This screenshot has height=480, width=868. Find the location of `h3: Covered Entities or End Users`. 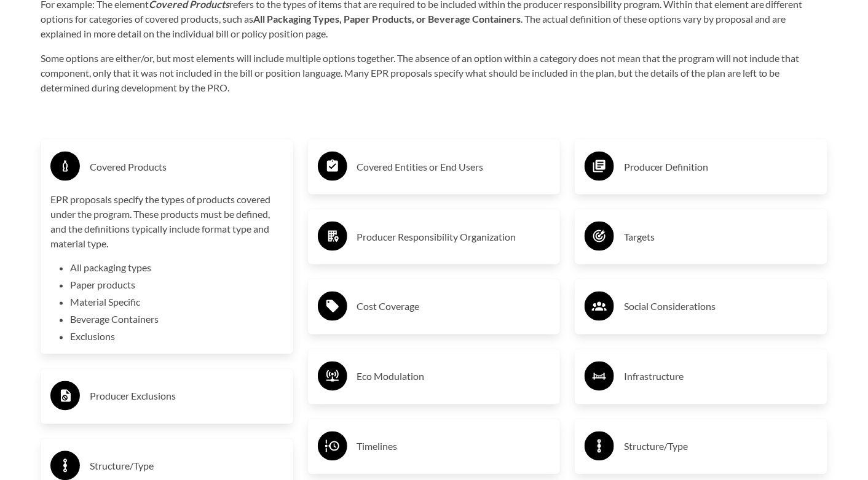

h3: Covered Entities or End Users is located at coordinates (453, 167).